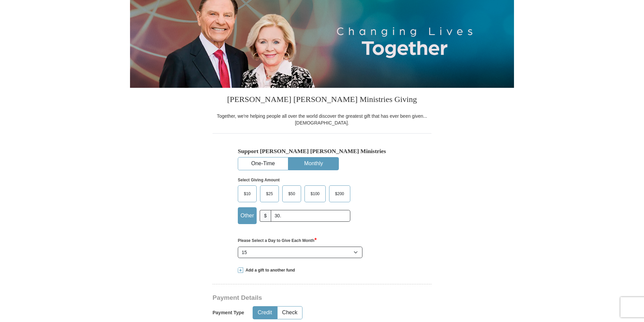  I want to click on strong: Please Select a Day to Give Each Month, so click(277, 240).